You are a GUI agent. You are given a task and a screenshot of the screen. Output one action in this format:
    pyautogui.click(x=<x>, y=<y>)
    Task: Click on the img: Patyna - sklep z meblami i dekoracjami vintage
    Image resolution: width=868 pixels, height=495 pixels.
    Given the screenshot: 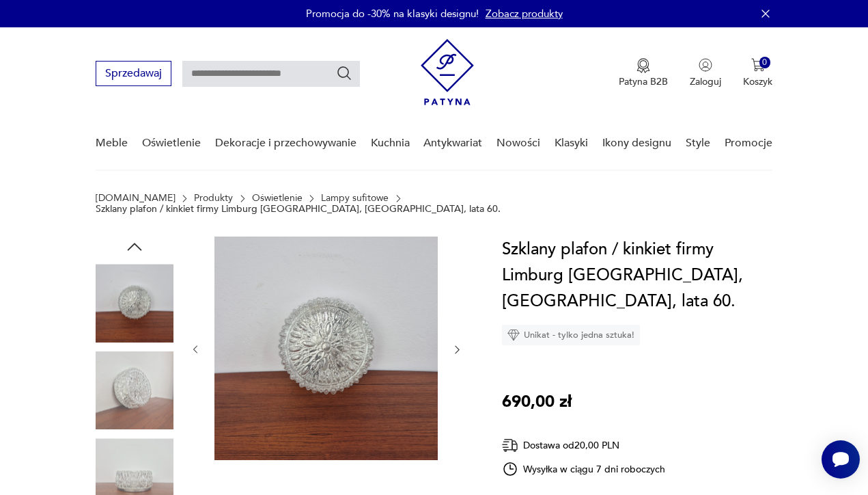 What is the action you would take?
    pyautogui.click(x=447, y=72)
    